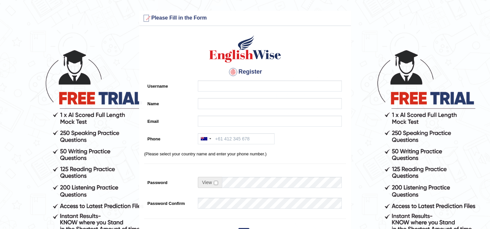  Describe the element at coordinates (169, 202) in the screenshot. I see `label: Password Confirm` at that location.